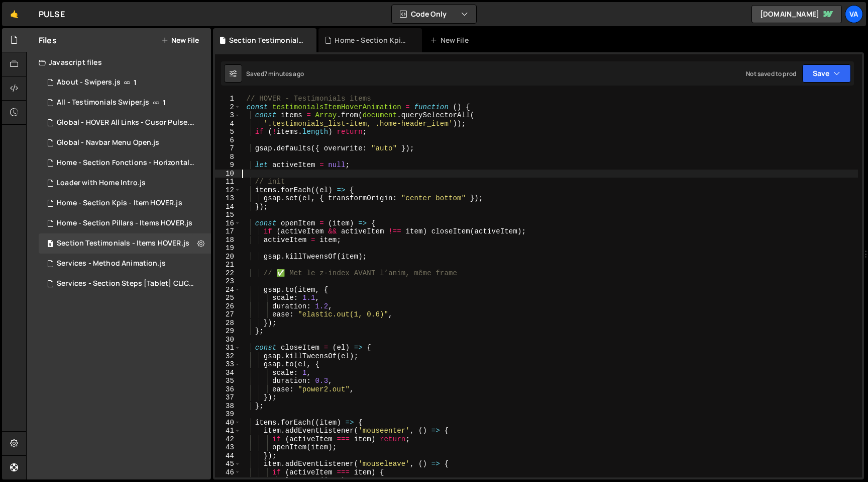  I want to click on div: 43, so click(228, 447).